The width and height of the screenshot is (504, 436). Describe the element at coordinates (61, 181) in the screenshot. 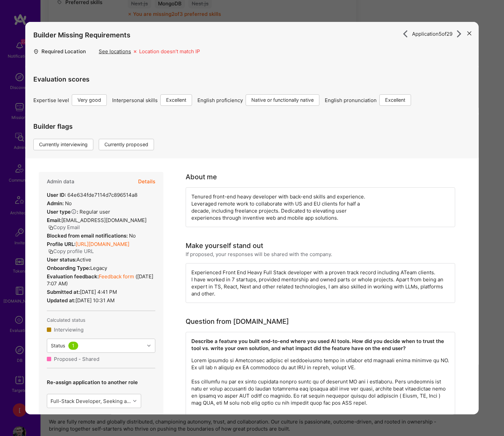

I see `h4: Admin data` at that location.